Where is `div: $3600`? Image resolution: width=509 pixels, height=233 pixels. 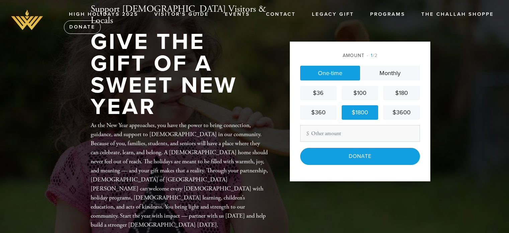 div: $3600 is located at coordinates (401, 112).